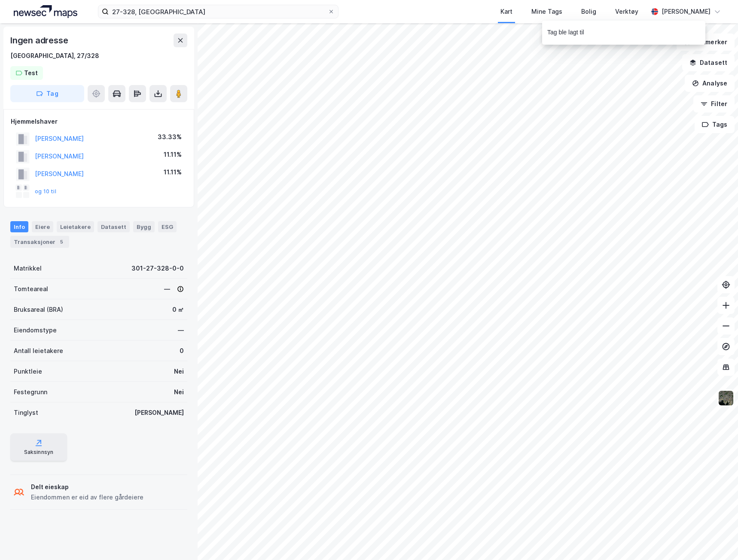  I want to click on div: Kart, so click(506, 12).